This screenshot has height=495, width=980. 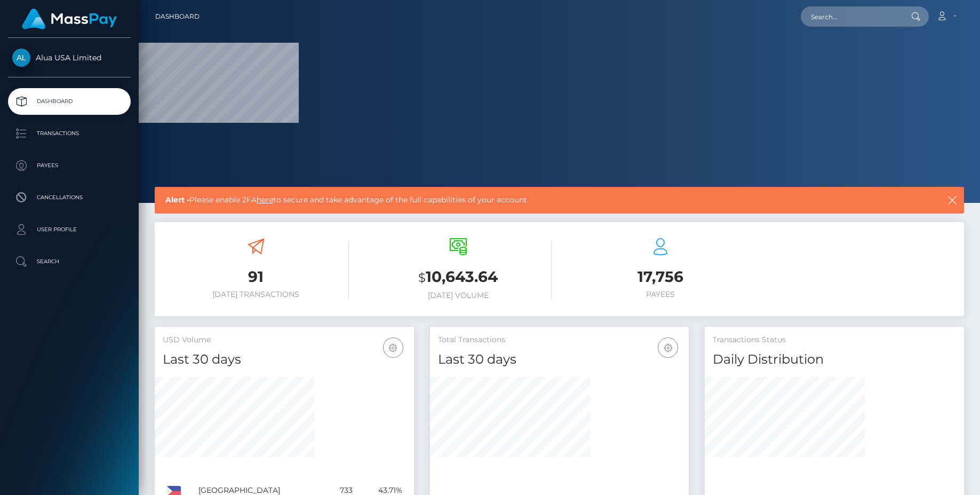 I want to click on a: here, so click(x=265, y=200).